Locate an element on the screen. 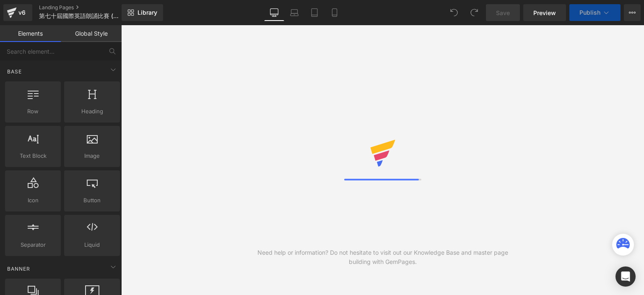 The height and width of the screenshot is (295, 644). span: Base is located at coordinates (14, 71).